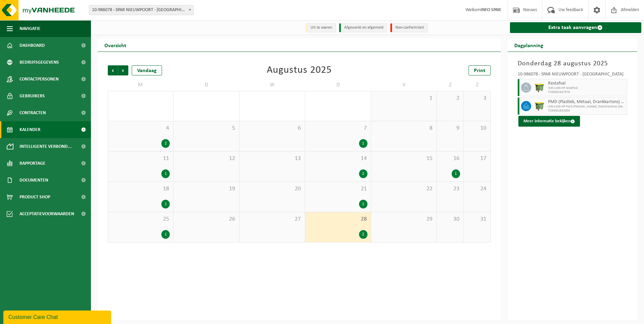  I want to click on li: Afgewerkt en afgemeld, so click(363, 28).